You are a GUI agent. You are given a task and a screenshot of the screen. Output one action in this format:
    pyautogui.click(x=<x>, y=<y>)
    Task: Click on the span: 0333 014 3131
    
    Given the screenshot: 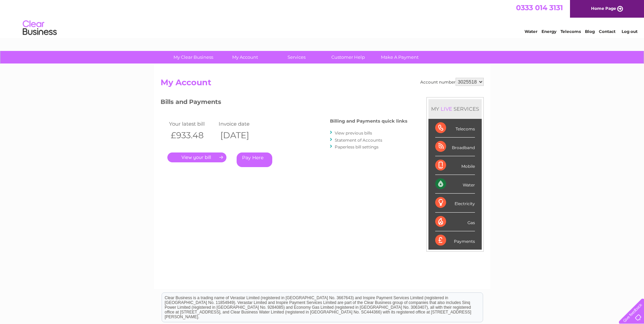 What is the action you would take?
    pyautogui.click(x=540, y=7)
    